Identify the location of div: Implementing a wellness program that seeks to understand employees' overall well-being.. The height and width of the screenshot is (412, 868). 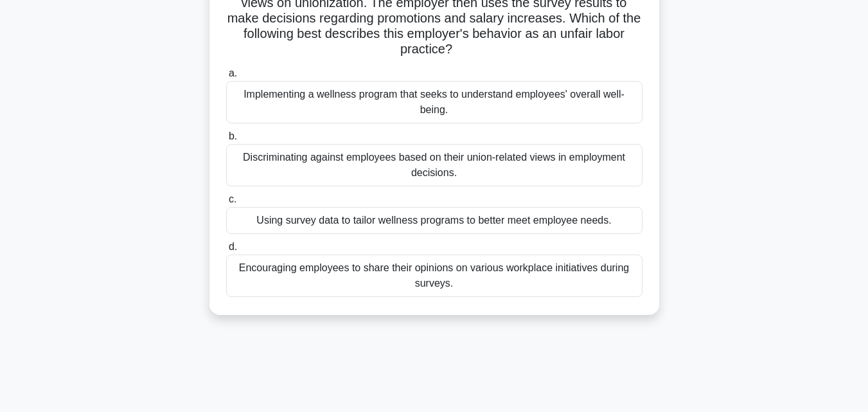
(434, 102).